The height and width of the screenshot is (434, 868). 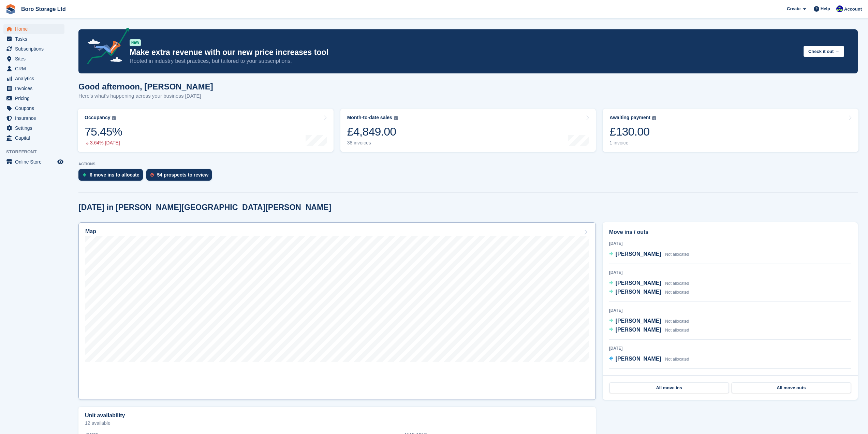 I want to click on img: stora-icon-8386f47178a22dfd0bd8f6a31ec36ba5ce8667c1dd55bd0f319d3a0aa187defe.svg, so click(x=11, y=9).